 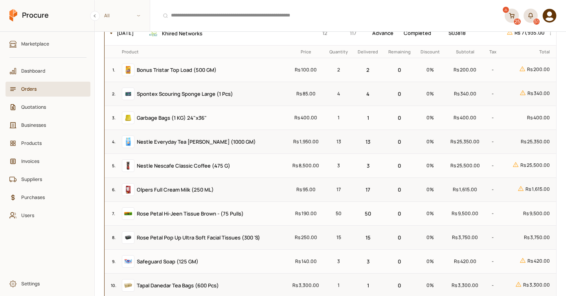 What do you see at coordinates (203, 166) in the screenshot?
I see `a: Nestle Nescafe Classic Coffee (475 G)` at bounding box center [203, 166].